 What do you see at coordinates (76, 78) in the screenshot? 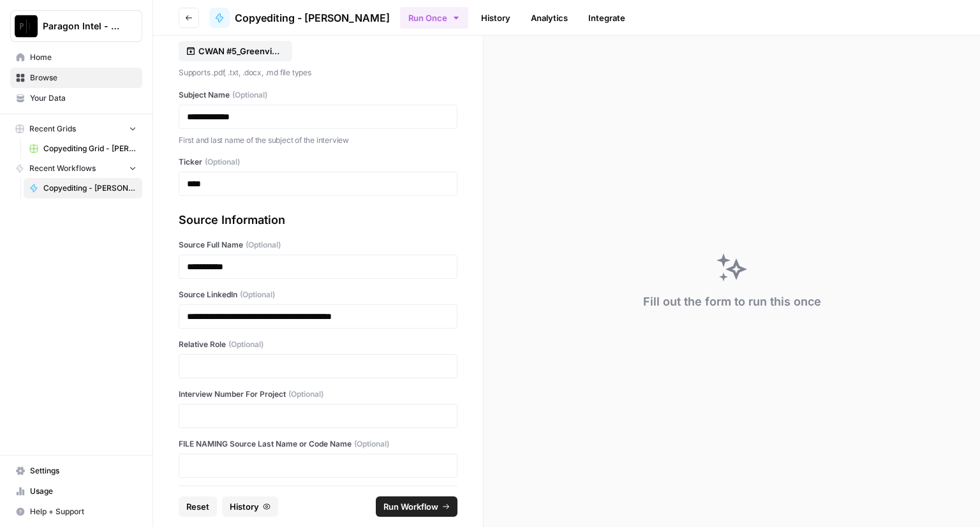
I see `a: Browse` at bounding box center [76, 78].